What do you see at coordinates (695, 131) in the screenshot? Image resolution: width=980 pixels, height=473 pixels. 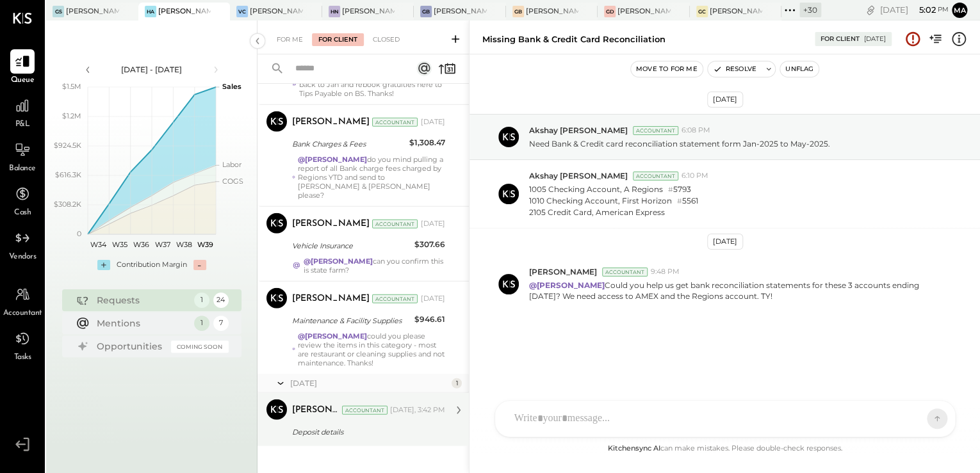 I see `span: 6:08 PM` at bounding box center [695, 131].